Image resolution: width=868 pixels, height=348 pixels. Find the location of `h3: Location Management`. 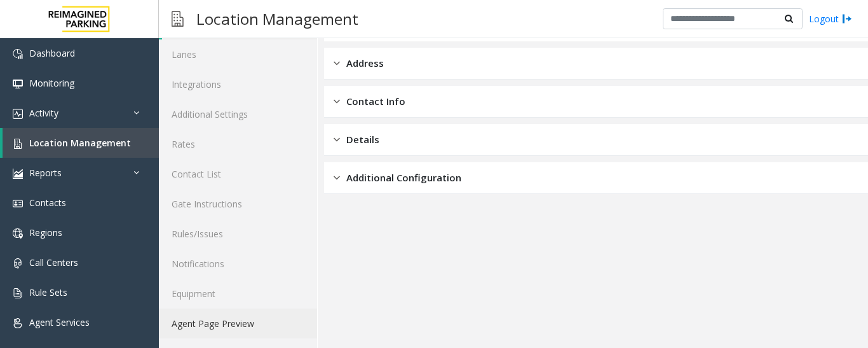

h3: Location Management is located at coordinates (277, 19).